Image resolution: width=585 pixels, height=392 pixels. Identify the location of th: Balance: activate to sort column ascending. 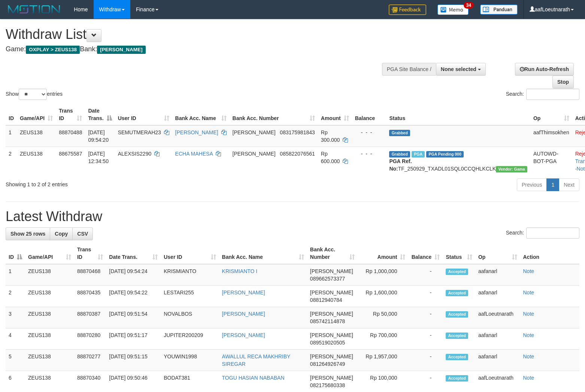
(425, 253).